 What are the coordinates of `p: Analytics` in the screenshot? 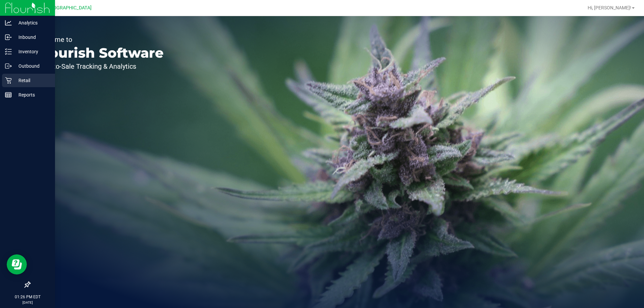 It's located at (32, 23).